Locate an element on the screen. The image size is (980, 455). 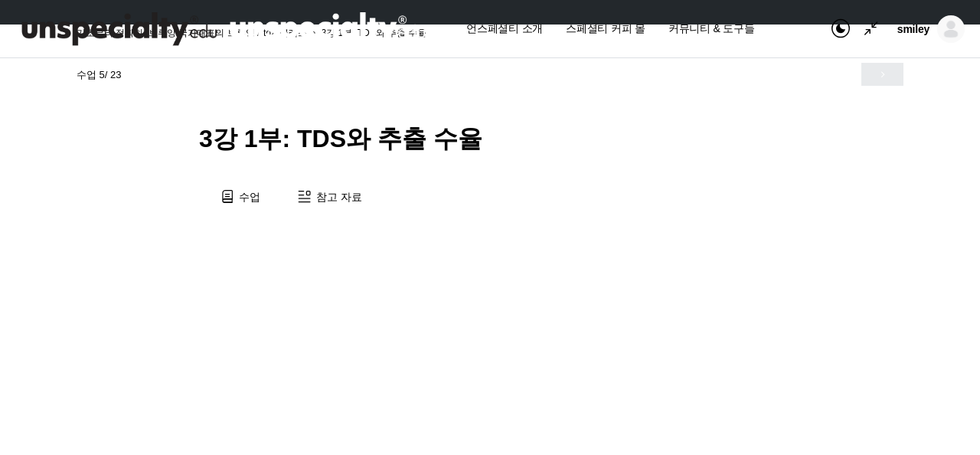
span: smiley is located at coordinates (913, 29).